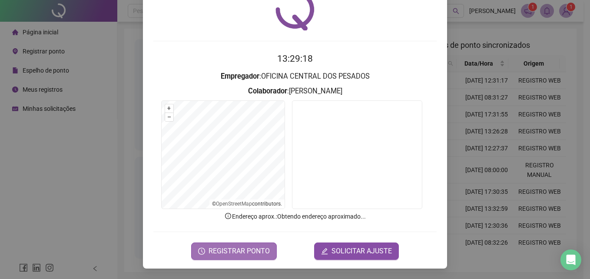 This screenshot has height=279, width=590. What do you see at coordinates (202, 251) in the screenshot?
I see `span: clock-circle` at bounding box center [202, 251].